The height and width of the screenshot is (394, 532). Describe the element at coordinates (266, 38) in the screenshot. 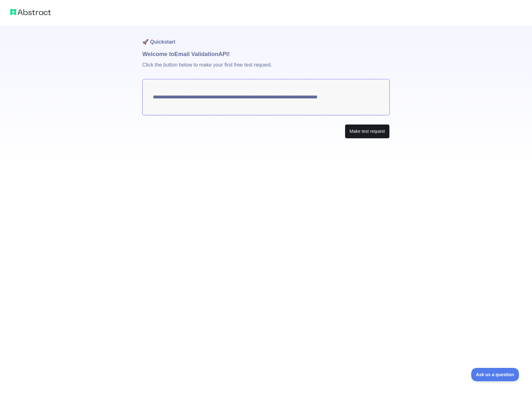

I see `h1: 🚀 Quickstart` at that location.